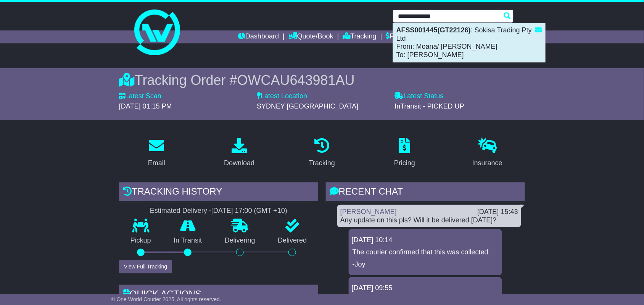 The width and height of the screenshot is (644, 305). What do you see at coordinates (157, 153) in the screenshot?
I see `a: Email` at bounding box center [157, 153].